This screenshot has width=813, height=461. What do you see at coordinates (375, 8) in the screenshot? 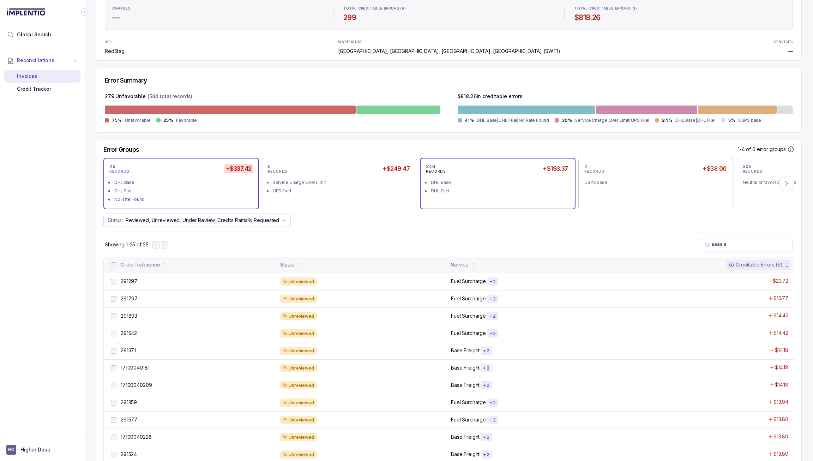
I see `p: TOTAL CREDITABLE ERRORS (#)` at bounding box center [375, 8].